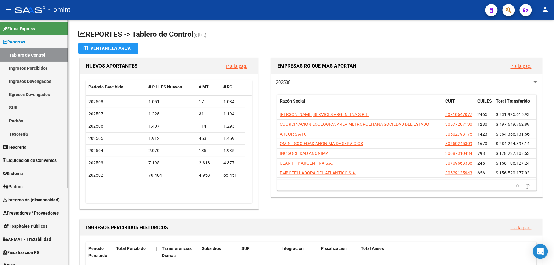  I want to click on datatable-header-cell: Total Anses, so click(444, 252).